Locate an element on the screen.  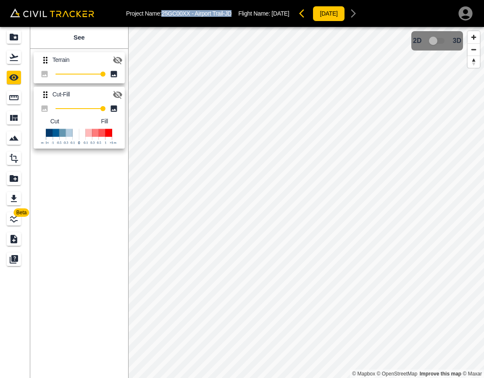
p: Project Name: 25GC00XX - Airport Trail-JD is located at coordinates (179, 13).